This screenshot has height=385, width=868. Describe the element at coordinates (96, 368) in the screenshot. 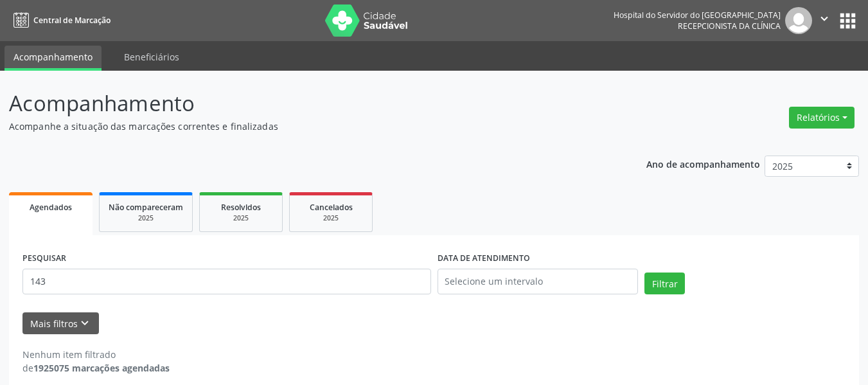

I see `div: de` at that location.